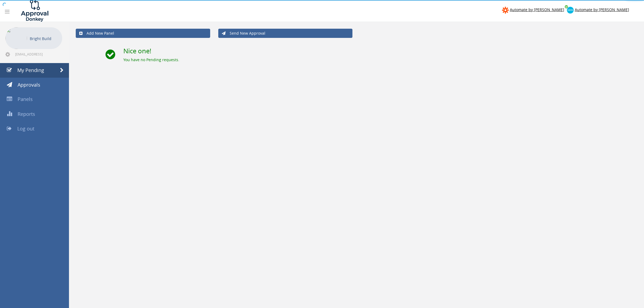 Image resolution: width=644 pixels, height=308 pixels. What do you see at coordinates (380, 60) in the screenshot?
I see `div: You have no Pending requests.` at bounding box center [380, 60].